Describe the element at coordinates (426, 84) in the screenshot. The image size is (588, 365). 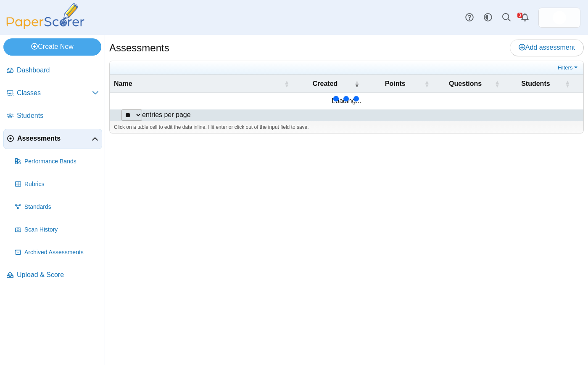
I see `span: Points : Activate to sort` at that location.